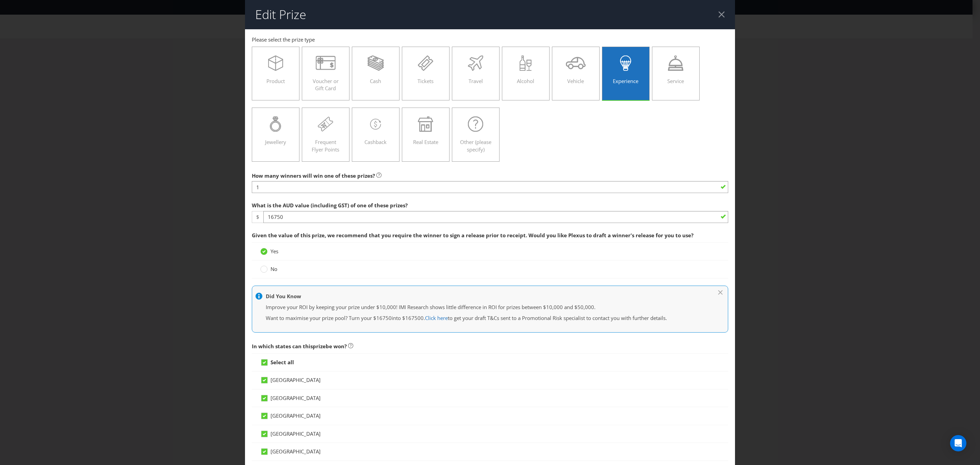 The height and width of the screenshot is (465, 980). What do you see at coordinates (274, 251) in the screenshot?
I see `span: Yes` at bounding box center [274, 251].